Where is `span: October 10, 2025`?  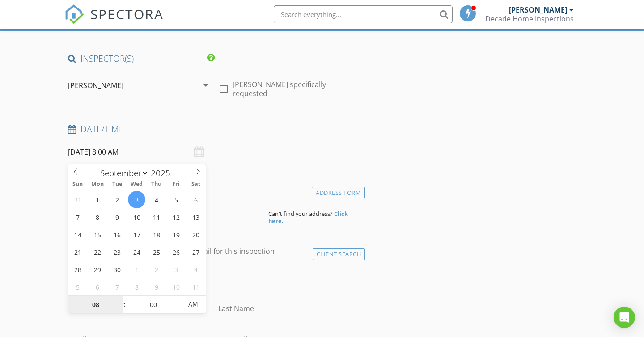 span: October 10, 2025 is located at coordinates (176, 286).